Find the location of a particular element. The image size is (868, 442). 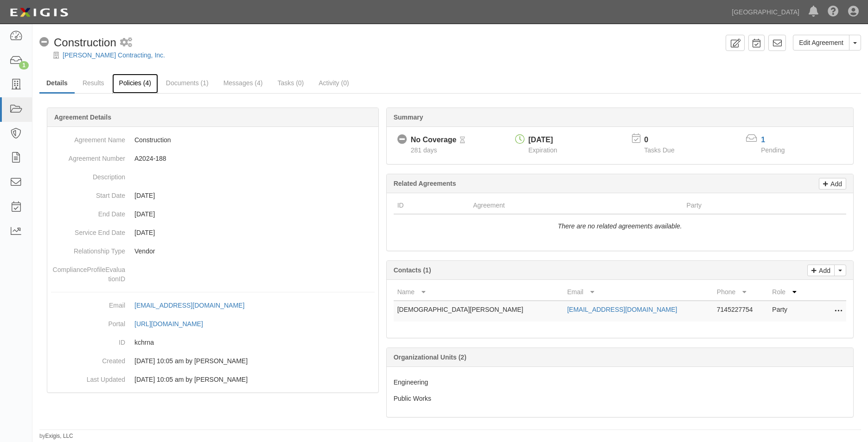

b: Organizational Units (2) is located at coordinates (430, 357).